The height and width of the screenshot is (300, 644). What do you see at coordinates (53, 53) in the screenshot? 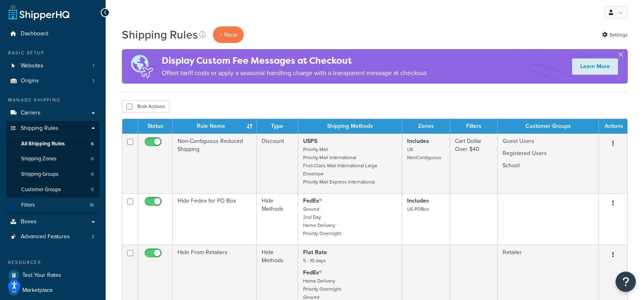
I see `div: Basic Setup` at bounding box center [53, 53].